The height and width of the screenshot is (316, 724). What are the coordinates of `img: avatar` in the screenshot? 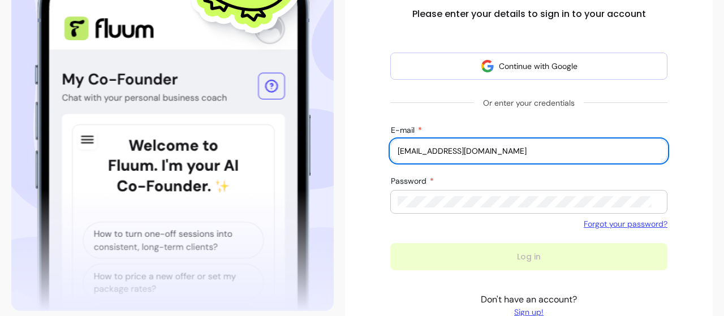 It's located at (487, 66).